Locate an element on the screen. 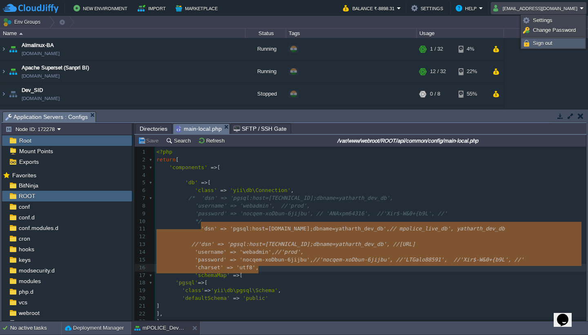 This screenshot has width=588, height=335. span: Root is located at coordinates (25, 140).